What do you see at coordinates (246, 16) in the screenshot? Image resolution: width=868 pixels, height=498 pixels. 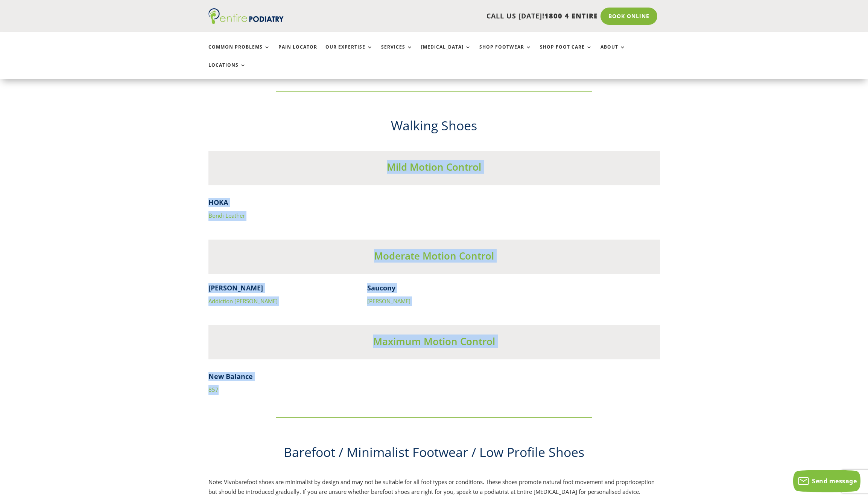 I see `img: logo (1)` at bounding box center [246, 16].